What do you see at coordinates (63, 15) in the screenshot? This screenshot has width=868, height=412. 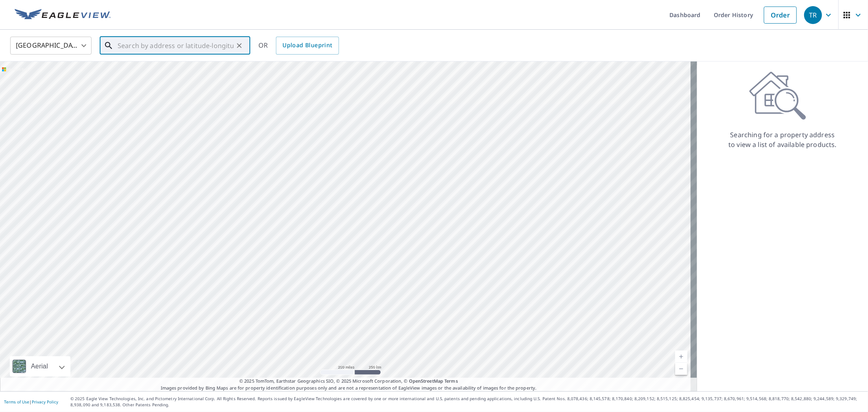 I see `img: EV Logo` at bounding box center [63, 15].